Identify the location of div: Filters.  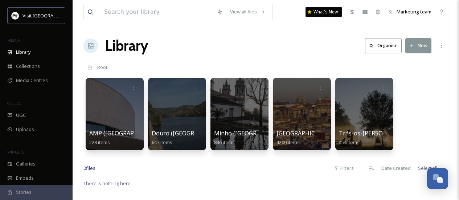
(343, 168).